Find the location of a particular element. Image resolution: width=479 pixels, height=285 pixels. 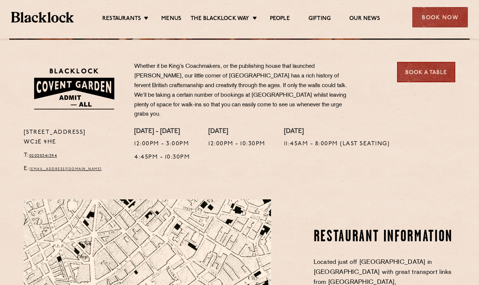

a: Restaurants is located at coordinates (122, 19).